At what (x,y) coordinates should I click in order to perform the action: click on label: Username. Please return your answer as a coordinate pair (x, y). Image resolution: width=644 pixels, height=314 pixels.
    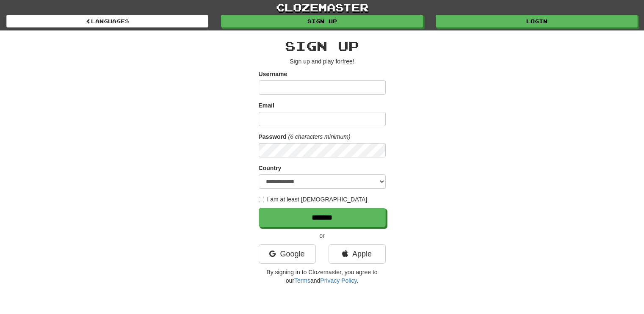
    Looking at the image, I should click on (273, 74).